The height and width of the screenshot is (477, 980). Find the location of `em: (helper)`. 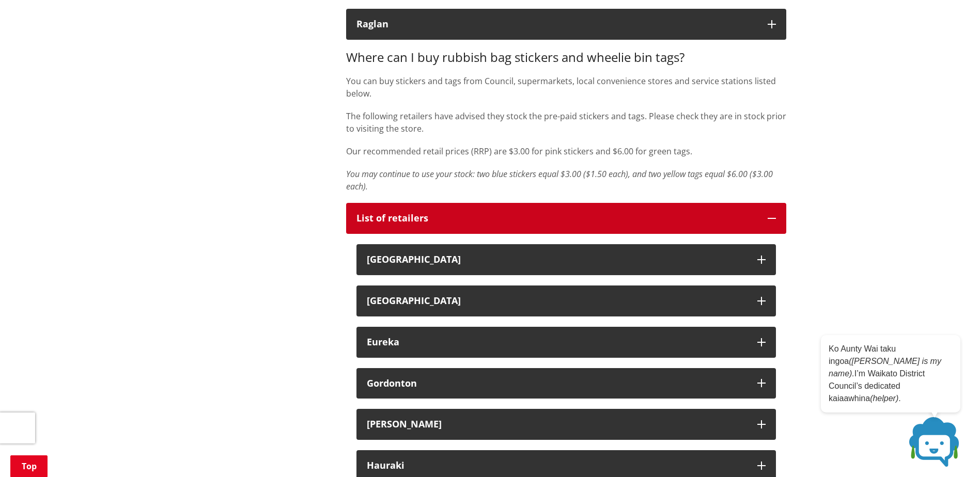

em: (helper) is located at coordinates (884, 398).